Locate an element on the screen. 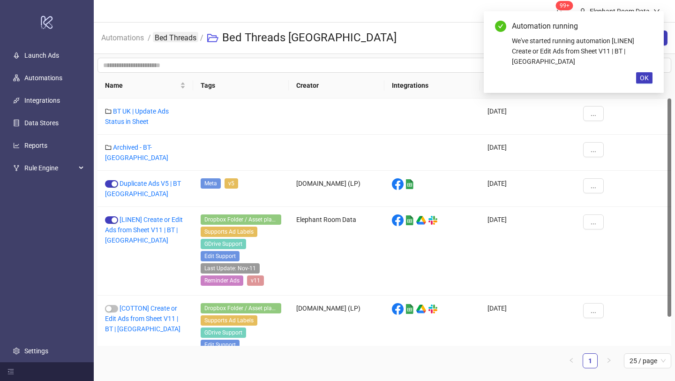  span: OK is located at coordinates (644, 78).